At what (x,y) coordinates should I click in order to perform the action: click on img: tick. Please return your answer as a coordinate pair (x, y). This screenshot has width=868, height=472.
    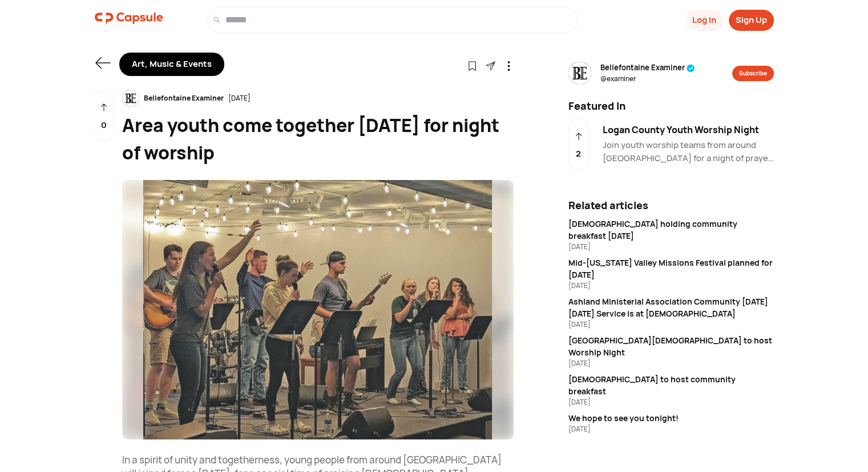
    Looking at the image, I should click on (691, 68).